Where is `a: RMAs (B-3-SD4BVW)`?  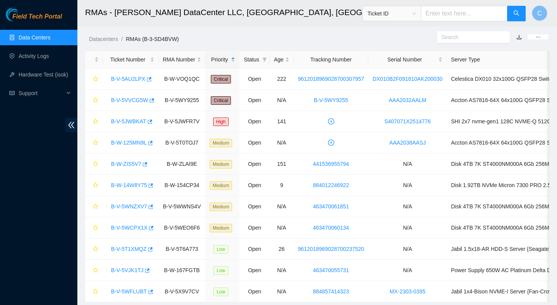
a: RMAs (B-3-SD4BVW) is located at coordinates (152, 39).